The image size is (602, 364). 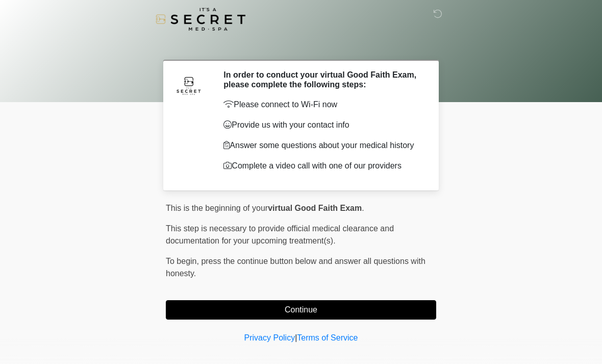 What do you see at coordinates (322, 104) in the screenshot?
I see `p: Please connect to Wi-Fi now` at bounding box center [322, 104].